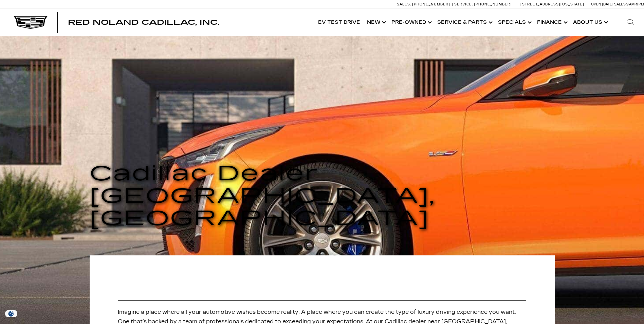 The image size is (644, 324). What do you see at coordinates (30, 22) in the screenshot?
I see `img: Cadillac Dark Logo with Cadillac White Text` at bounding box center [30, 22].